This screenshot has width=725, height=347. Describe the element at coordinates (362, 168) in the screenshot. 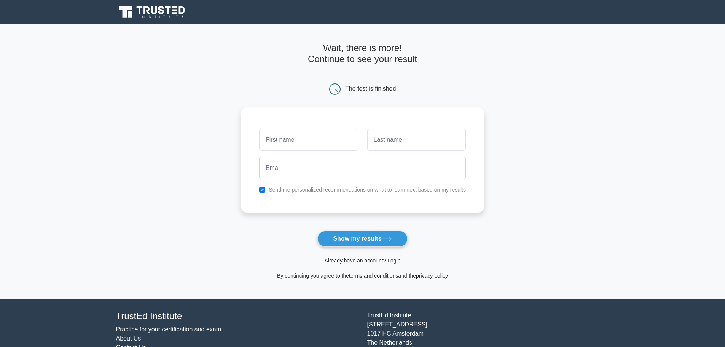

I see `input: Email` at that location.